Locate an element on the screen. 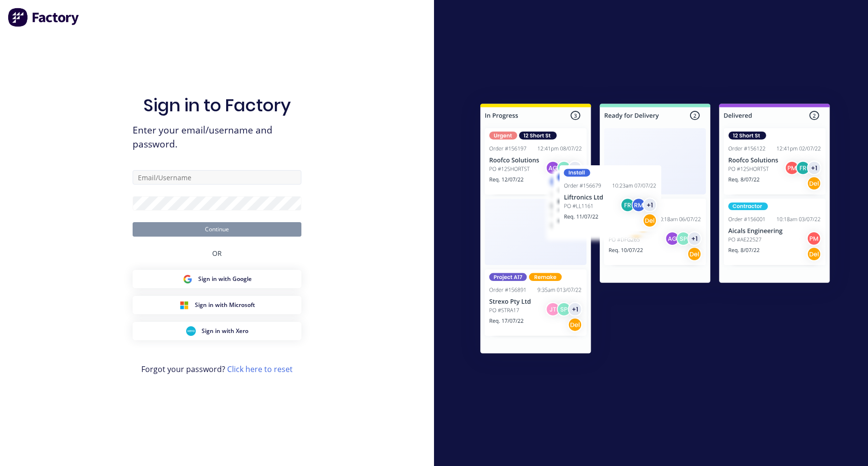 This screenshot has height=466, width=868. button: Google Sign inSign in with Google is located at coordinates (217, 279).